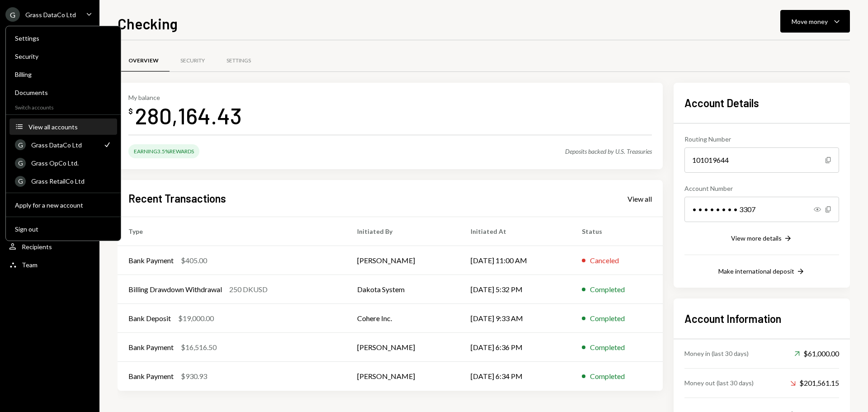 The image size is (868, 412). What do you see at coordinates (809, 22) in the screenshot?
I see `div: Move money` at bounding box center [809, 22].